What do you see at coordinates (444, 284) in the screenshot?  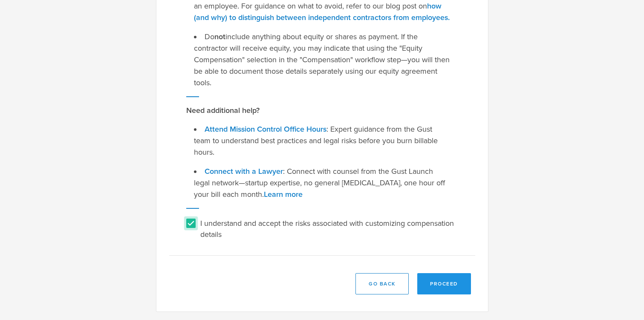 I see `button: Proceed` at bounding box center [444, 284].